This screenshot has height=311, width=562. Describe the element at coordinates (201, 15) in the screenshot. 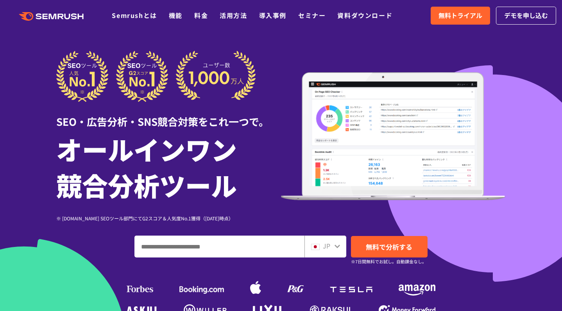

I see `a: 料金` at that location.